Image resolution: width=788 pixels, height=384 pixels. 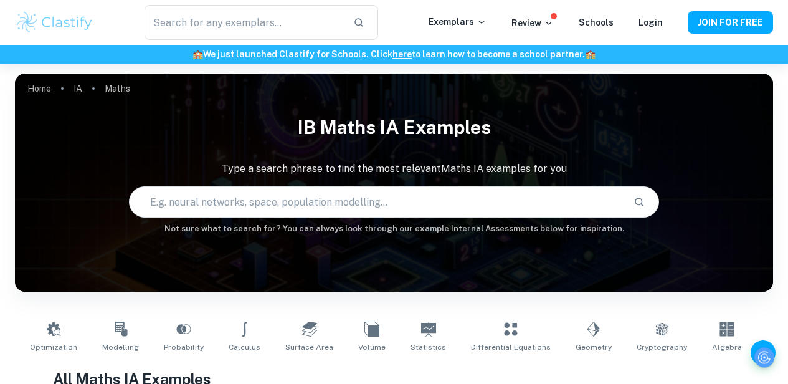 I want to click on span: Geometry, so click(x=594, y=347).